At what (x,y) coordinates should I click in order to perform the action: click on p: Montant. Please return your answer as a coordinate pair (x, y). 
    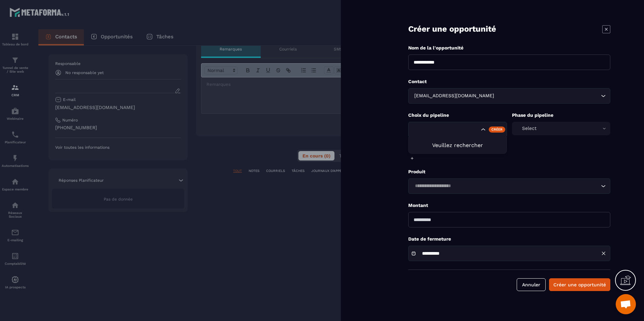
    Looking at the image, I should click on (509, 205).